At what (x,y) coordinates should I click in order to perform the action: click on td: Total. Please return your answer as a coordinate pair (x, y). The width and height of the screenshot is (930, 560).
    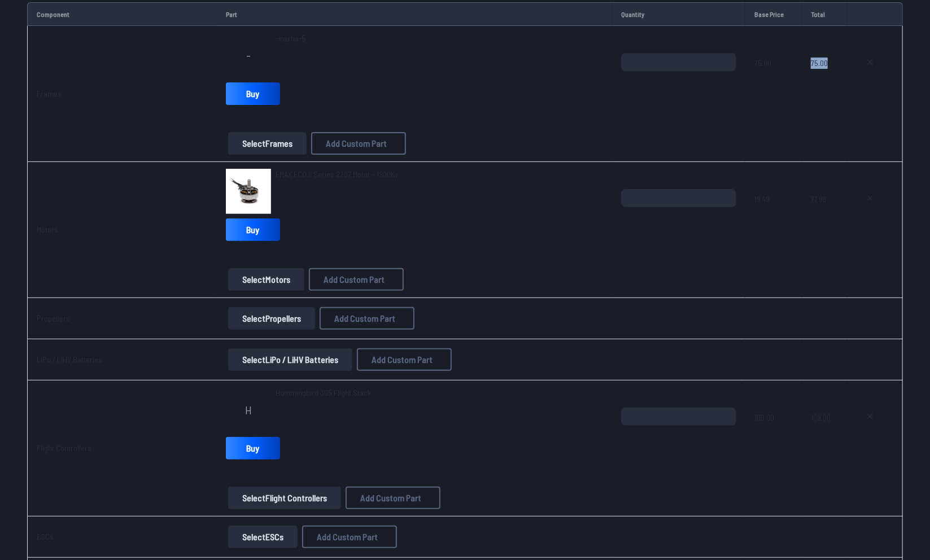
    Looking at the image, I should click on (825, 14).